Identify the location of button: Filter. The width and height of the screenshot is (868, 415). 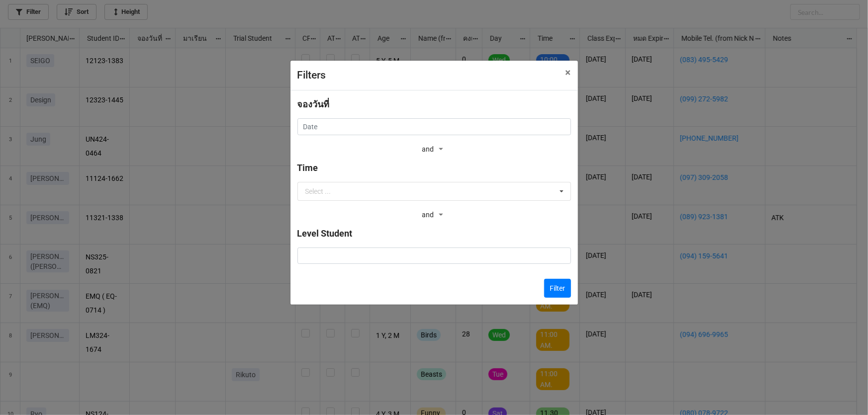
(557, 288).